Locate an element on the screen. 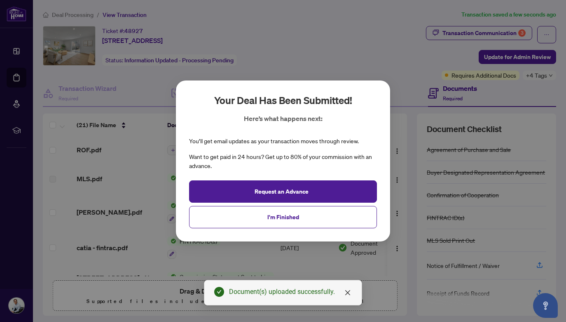  button: Open asap is located at coordinates (546, 305).